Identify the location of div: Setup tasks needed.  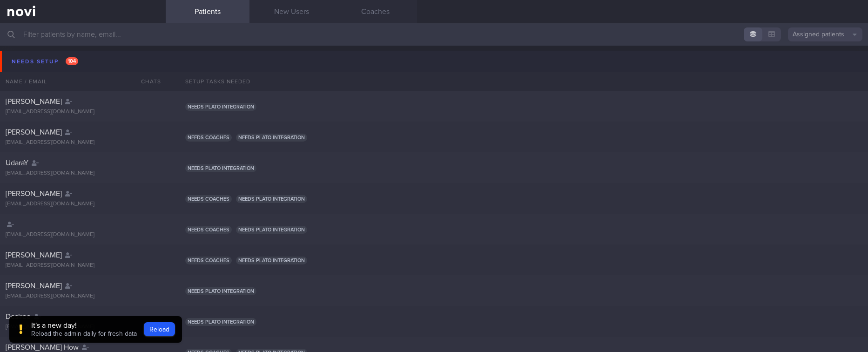
(524, 82).